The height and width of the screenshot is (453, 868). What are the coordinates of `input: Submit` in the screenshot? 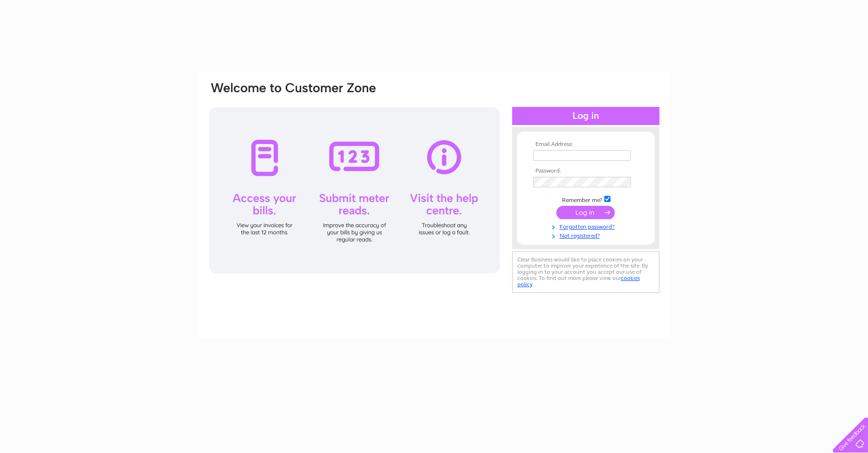 It's located at (585, 213).